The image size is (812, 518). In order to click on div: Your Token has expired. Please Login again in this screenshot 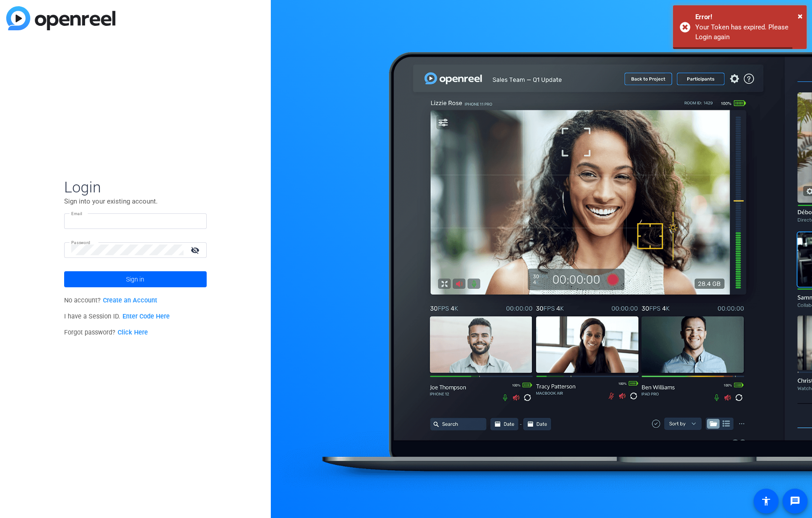, I will do `click(748, 32)`.